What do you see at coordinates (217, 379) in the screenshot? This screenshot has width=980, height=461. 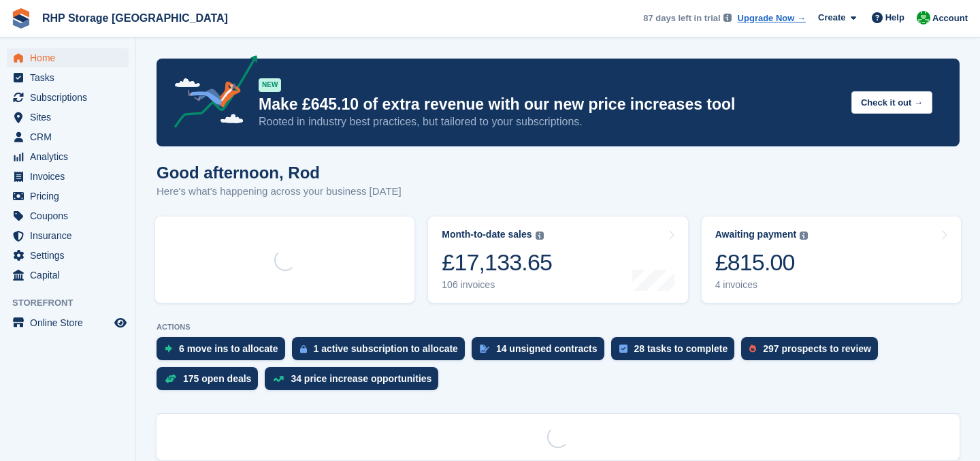 I see `div: 175 open deals` at bounding box center [217, 379].